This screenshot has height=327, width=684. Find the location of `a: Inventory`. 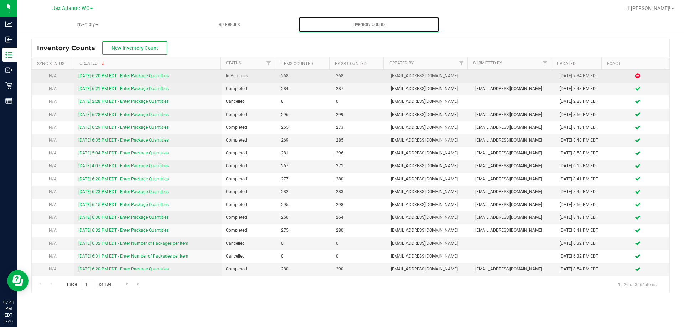

a: Inventory is located at coordinates (87, 25).